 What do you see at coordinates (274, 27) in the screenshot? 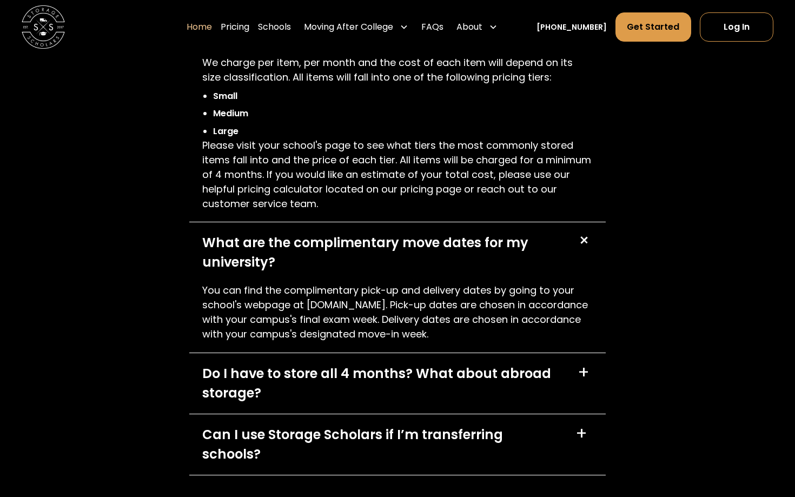
I see `a: Schools` at bounding box center [274, 27].